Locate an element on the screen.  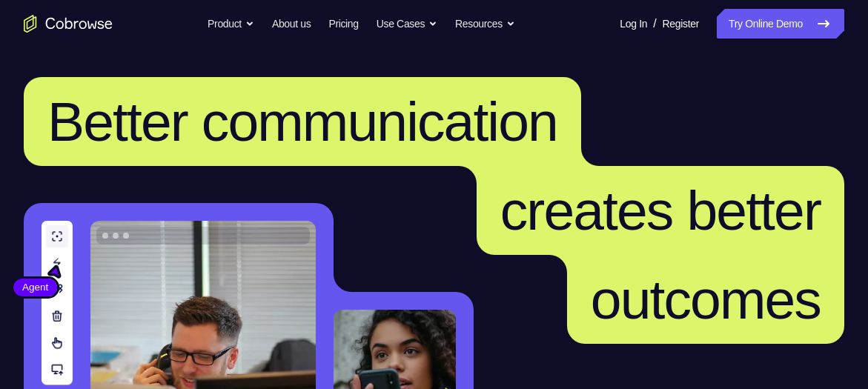
span: Better communication is located at coordinates (303, 121).